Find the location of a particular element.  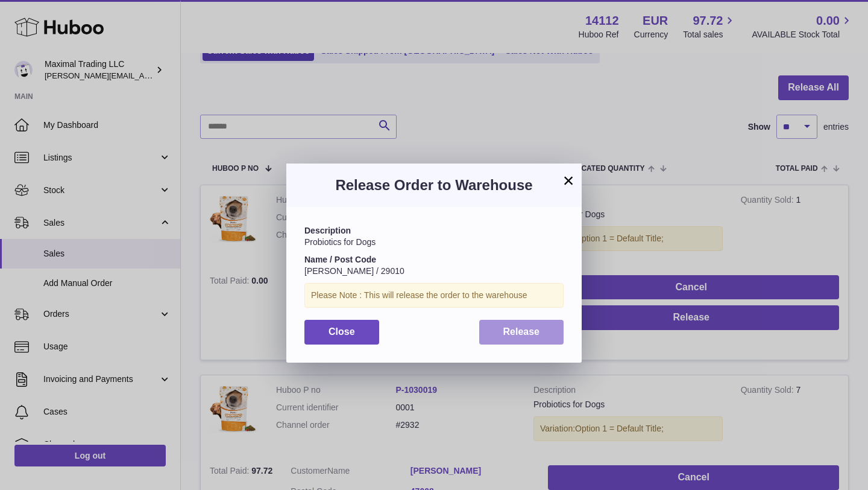

button: Release is located at coordinates (521, 332).